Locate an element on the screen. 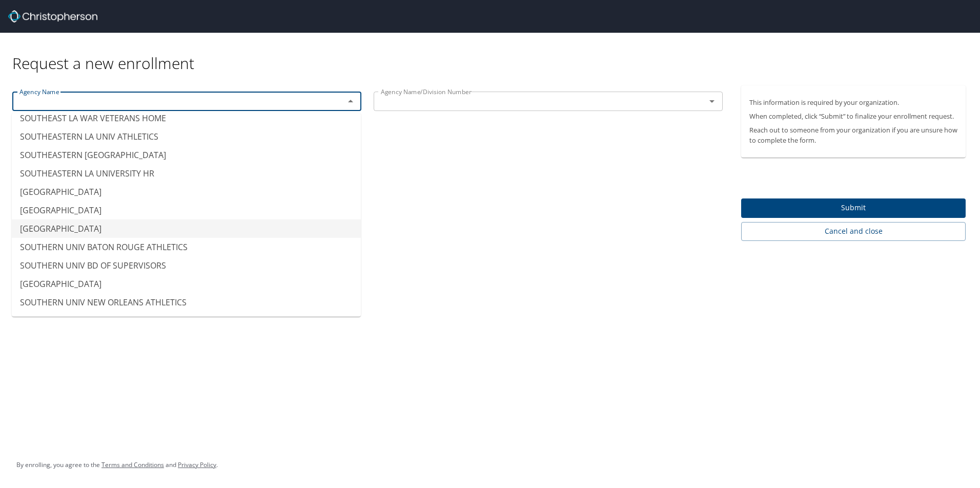 The image size is (980, 488). a: Terms and Conditions is located at coordinates (132, 465).